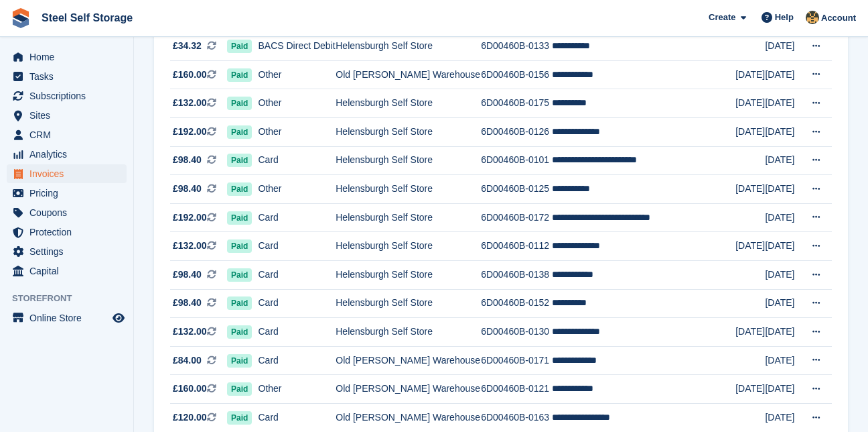 The height and width of the screenshot is (432, 868). What do you see at coordinates (517, 274) in the screenshot?
I see `td: 6D00460B-0138` at bounding box center [517, 274].